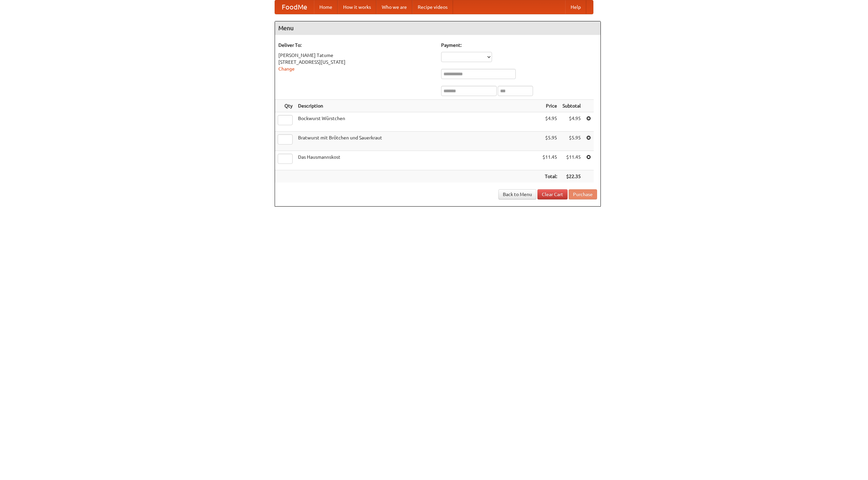 This screenshot has width=868, height=480. What do you see at coordinates (287, 69) in the screenshot?
I see `a: Change` at bounding box center [287, 69].